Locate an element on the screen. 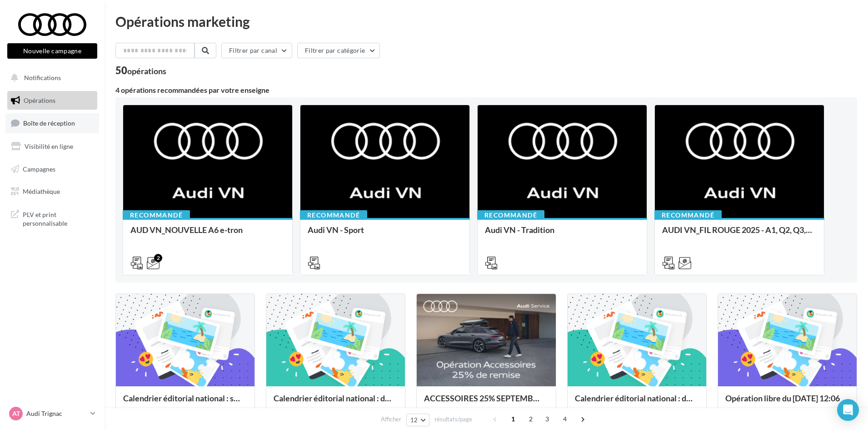  button: Nouvelle campagne is located at coordinates (53, 51).